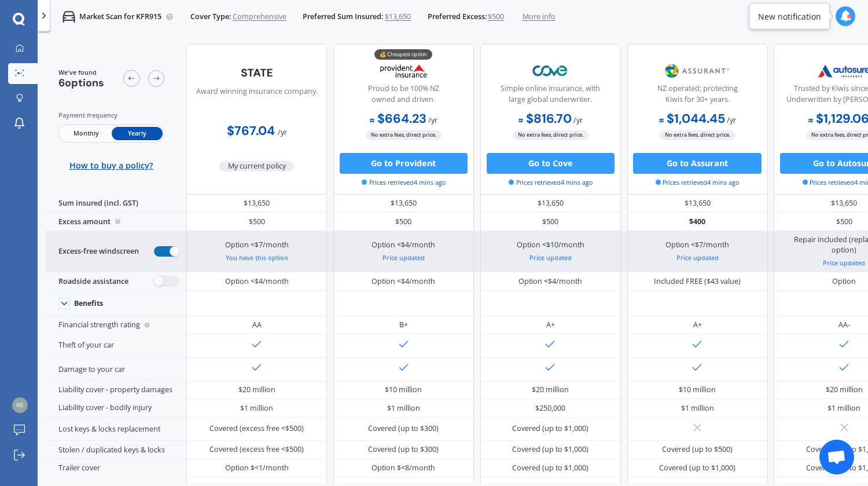 The height and width of the screenshot is (486, 868). What do you see at coordinates (403, 71) in the screenshot?
I see `img: Provident.png` at bounding box center [403, 71].